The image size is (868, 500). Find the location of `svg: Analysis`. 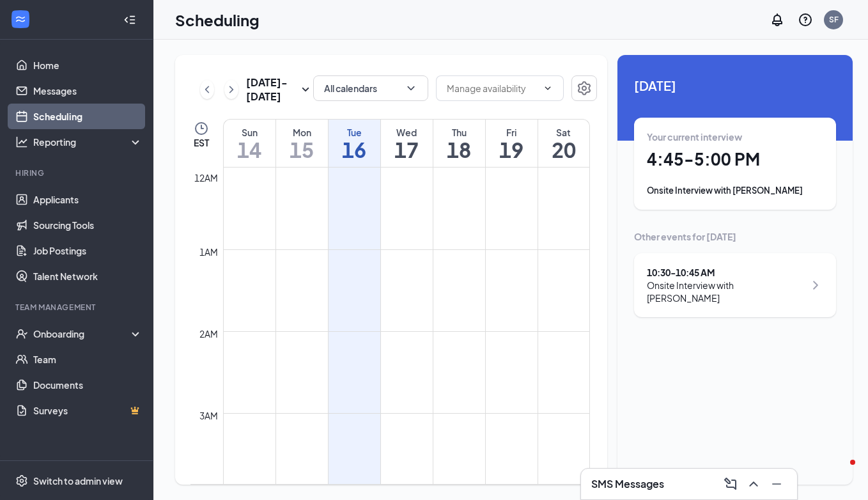

svg: Analysis is located at coordinates (22, 142).